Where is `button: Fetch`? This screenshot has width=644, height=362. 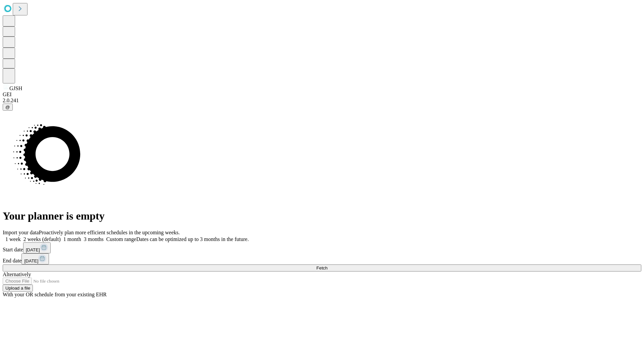
button: Fetch is located at coordinates (322, 267).